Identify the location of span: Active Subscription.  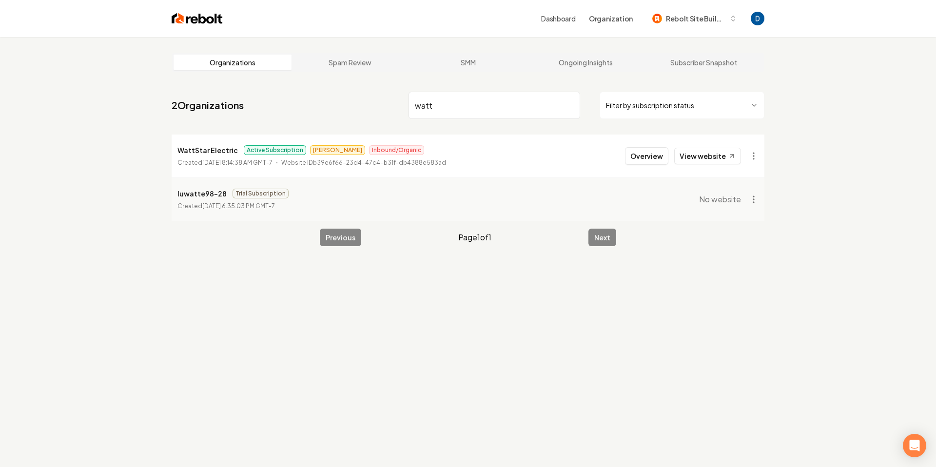
(275, 150).